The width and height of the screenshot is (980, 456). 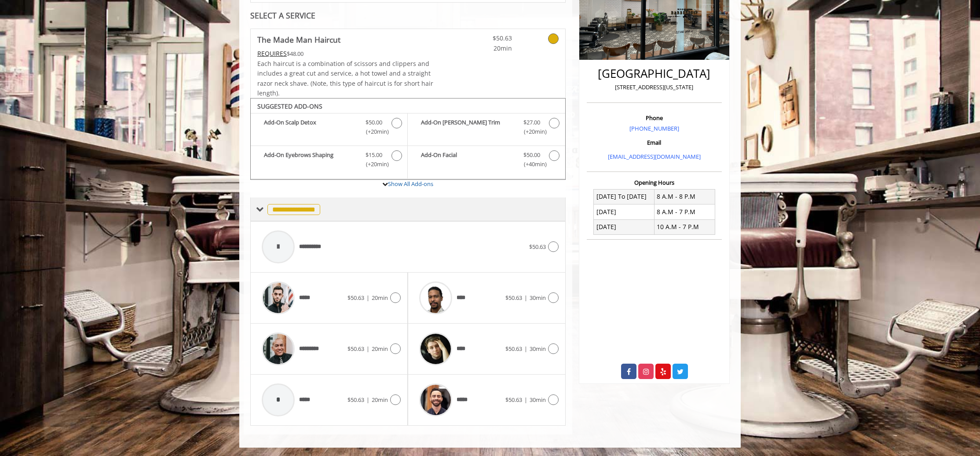 I want to click on span: $15.00, so click(x=374, y=155).